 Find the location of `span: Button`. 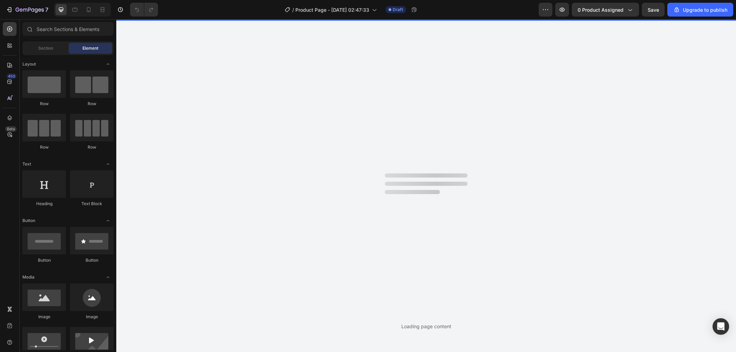

span: Button is located at coordinates (29, 221).